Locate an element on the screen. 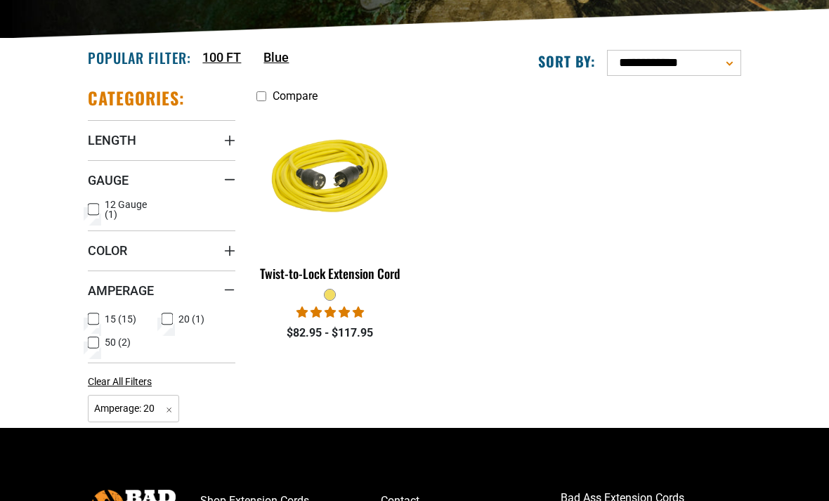  span: 5.00 stars is located at coordinates (330, 312).